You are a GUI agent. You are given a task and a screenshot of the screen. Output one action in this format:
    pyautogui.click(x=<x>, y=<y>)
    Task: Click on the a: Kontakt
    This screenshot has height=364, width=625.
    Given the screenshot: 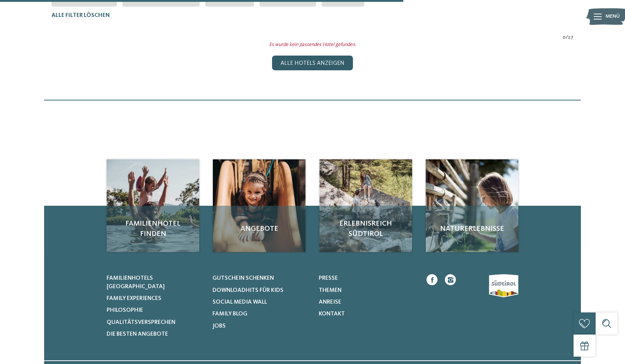 What is the action you would take?
    pyautogui.click(x=367, y=314)
    